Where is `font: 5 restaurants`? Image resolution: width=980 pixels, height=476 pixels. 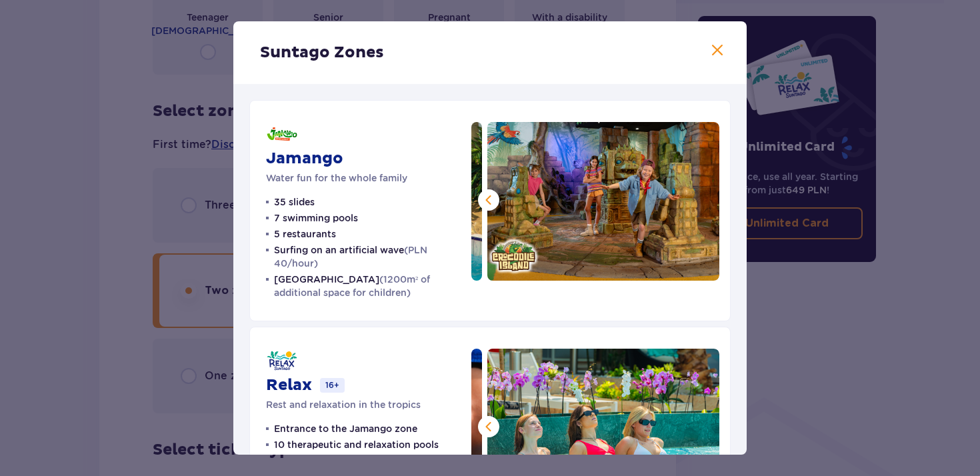 font: 5 restaurants is located at coordinates (305, 234).